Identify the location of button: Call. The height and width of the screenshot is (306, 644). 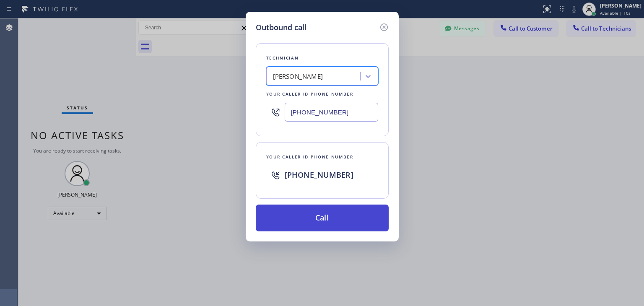
(322, 218).